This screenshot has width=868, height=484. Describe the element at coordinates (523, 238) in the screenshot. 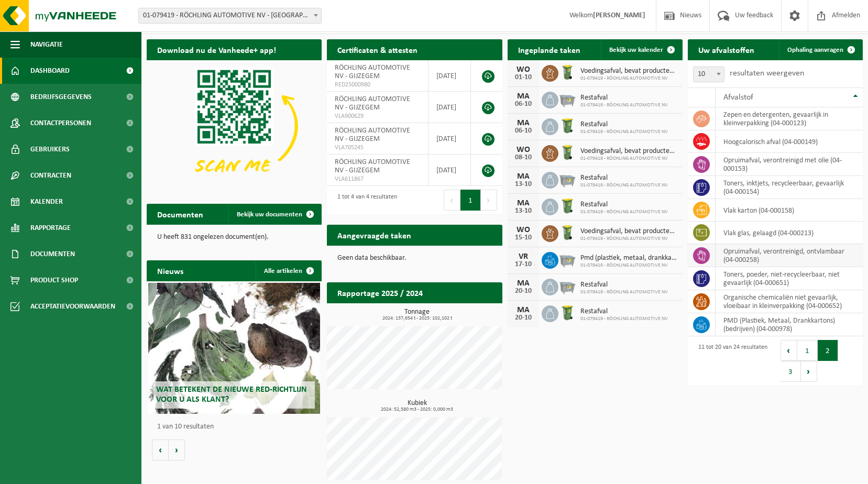

I see `div: 15-10` at that location.